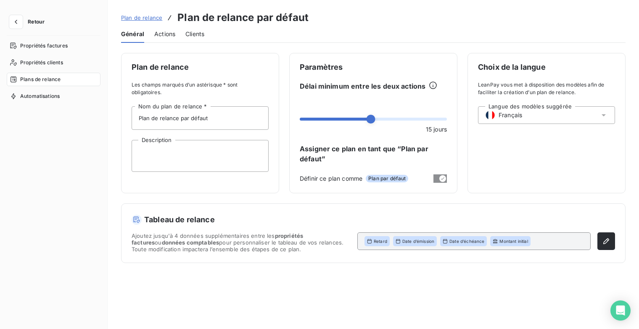  Describe the element at coordinates (165, 34) in the screenshot. I see `span: Actions` at that location.